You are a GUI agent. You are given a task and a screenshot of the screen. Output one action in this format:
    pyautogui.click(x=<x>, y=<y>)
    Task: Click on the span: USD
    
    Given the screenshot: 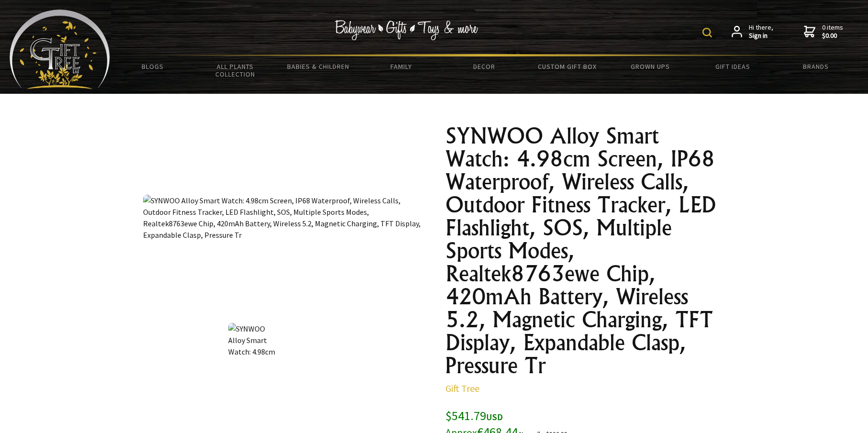 What is the action you would take?
    pyautogui.click(x=494, y=417)
    